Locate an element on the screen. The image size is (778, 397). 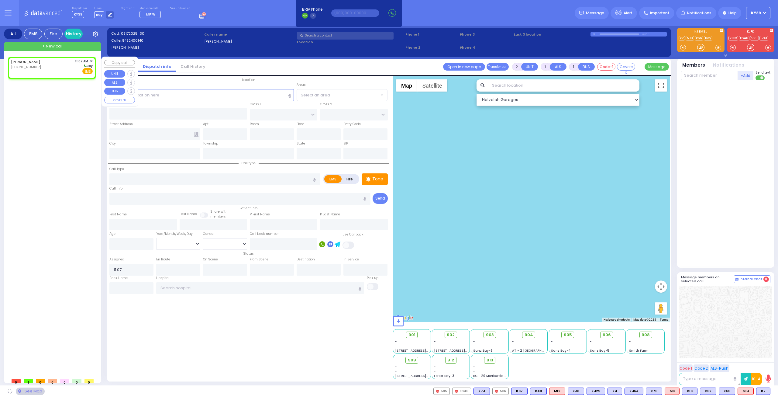
div: K66 is located at coordinates (727, 391).